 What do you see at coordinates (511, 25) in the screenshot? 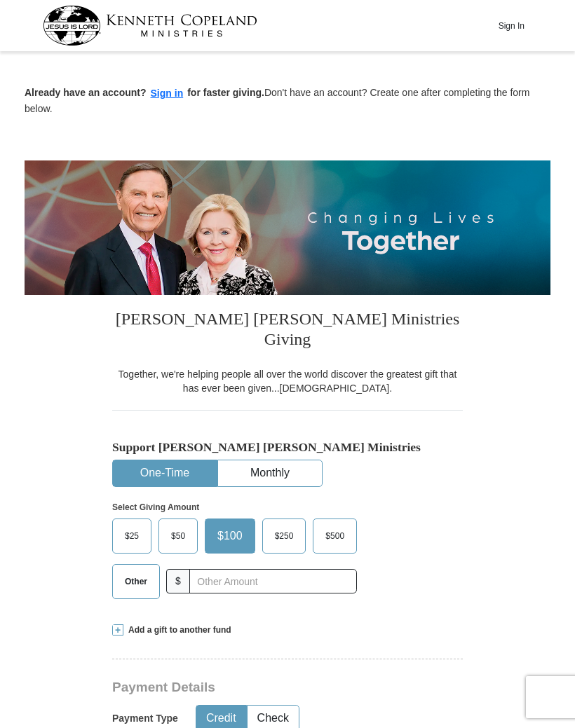
I see `button: Sign In` at bounding box center [511, 25].